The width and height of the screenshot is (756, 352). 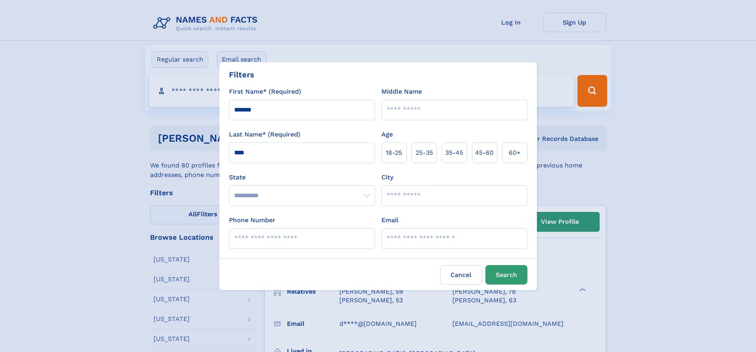 I want to click on label: Phone Number, so click(x=252, y=220).